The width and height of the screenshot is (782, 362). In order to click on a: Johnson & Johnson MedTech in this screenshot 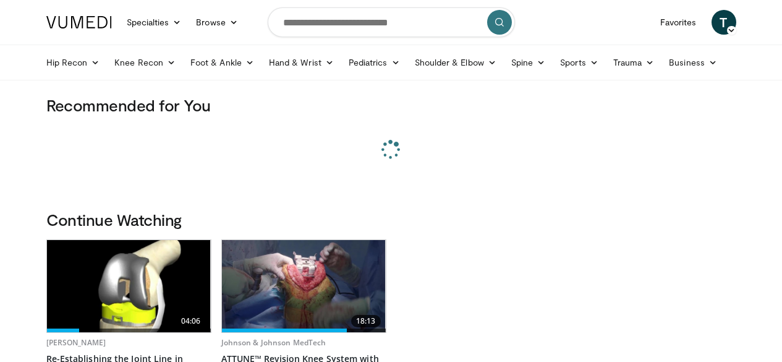, I will do `click(274, 342)`.